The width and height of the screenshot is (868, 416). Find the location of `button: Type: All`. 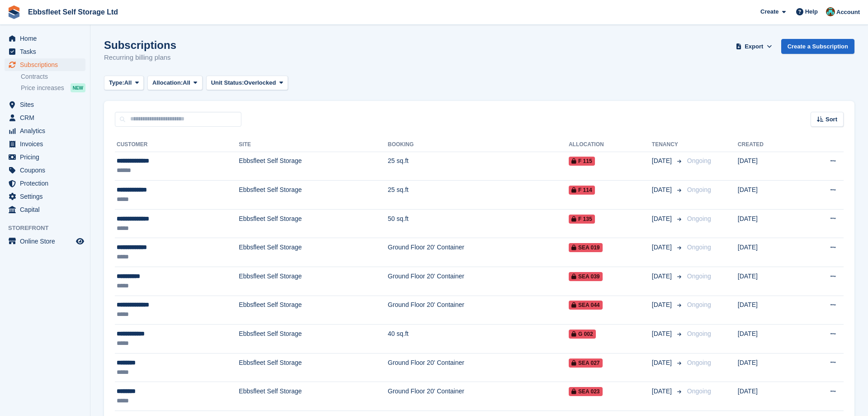

button: Type: All is located at coordinates (124, 83).